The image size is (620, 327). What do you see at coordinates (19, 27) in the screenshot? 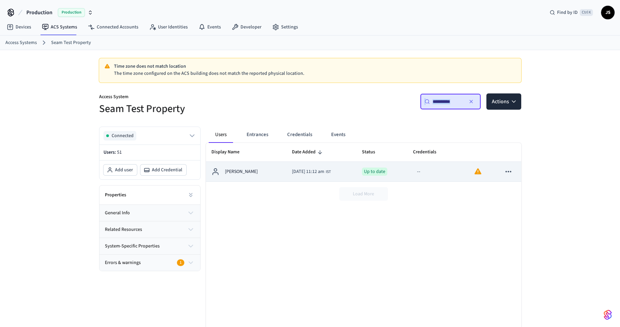
I see `a: Devices` at bounding box center [19, 27].